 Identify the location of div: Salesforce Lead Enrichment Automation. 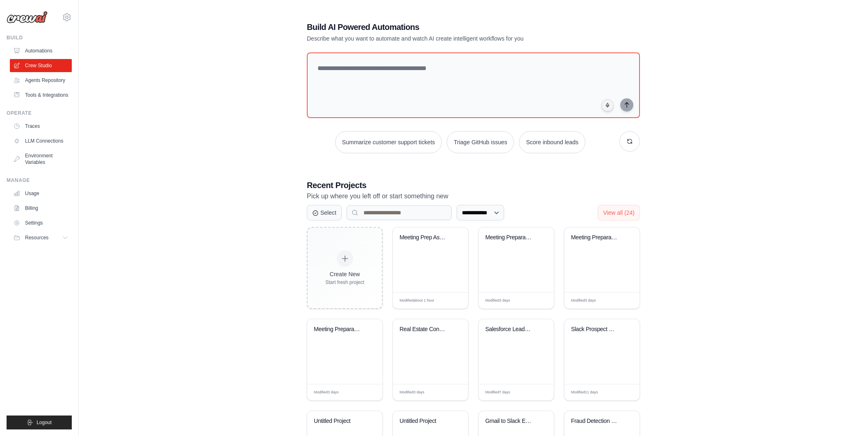
(510, 329).